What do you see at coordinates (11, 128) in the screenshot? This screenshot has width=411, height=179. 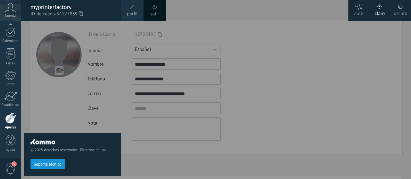 I see `div: Ajustes` at bounding box center [11, 128].